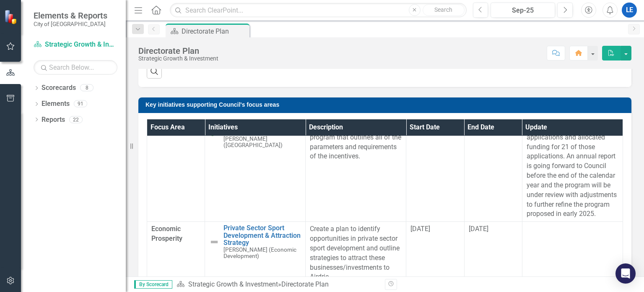 This screenshot has width=644, height=292. What do you see at coordinates (59, 88) in the screenshot?
I see `a: Scorecards` at bounding box center [59, 88].